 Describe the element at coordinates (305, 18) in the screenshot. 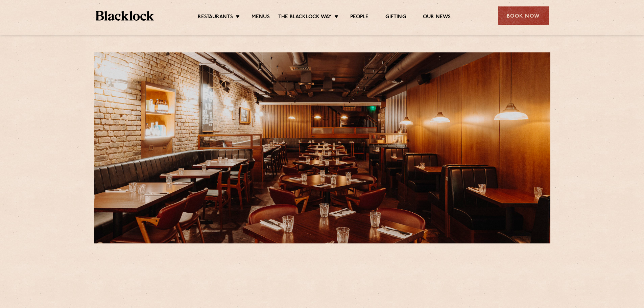

I see `a: The Blacklock Way` at that location.